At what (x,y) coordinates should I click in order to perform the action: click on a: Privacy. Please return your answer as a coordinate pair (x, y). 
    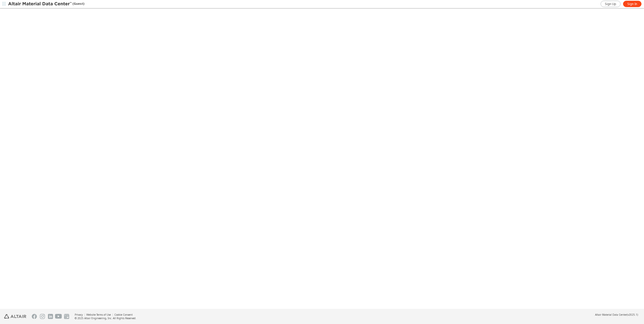
    Looking at the image, I should click on (79, 315).